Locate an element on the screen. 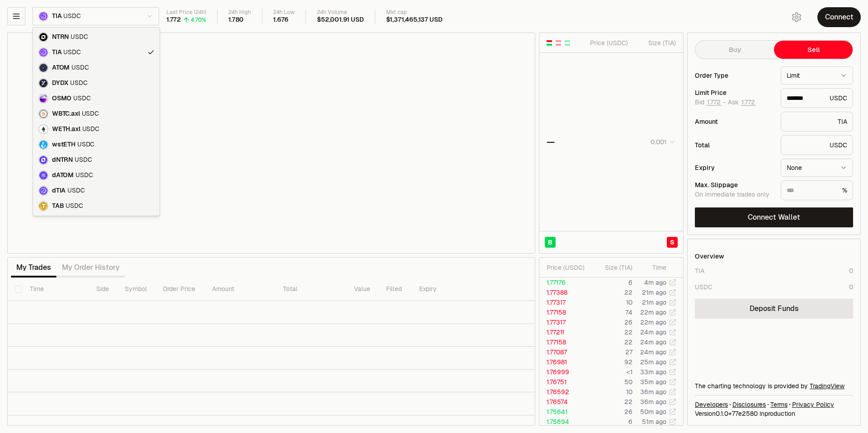 The height and width of the screenshot is (433, 868). span: DYDX is located at coordinates (60, 83).